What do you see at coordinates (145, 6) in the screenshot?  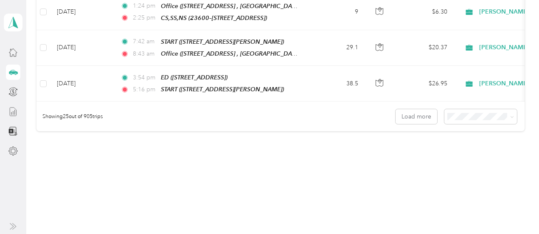 I see `span: 1:24 pm` at bounding box center [145, 6].